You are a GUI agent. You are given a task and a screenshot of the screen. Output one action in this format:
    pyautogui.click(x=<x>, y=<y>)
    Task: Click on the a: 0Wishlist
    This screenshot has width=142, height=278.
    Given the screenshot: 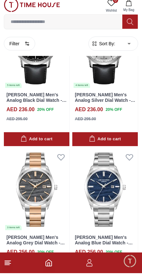 What is the action you would take?
    pyautogui.click(x=112, y=11)
    